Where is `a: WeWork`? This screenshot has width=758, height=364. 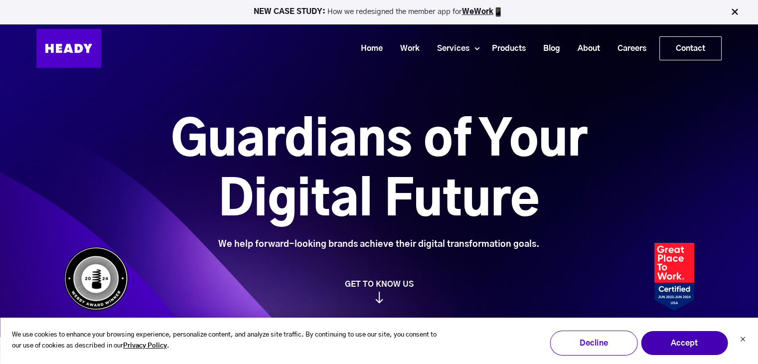
a: WeWork is located at coordinates (477, 11).